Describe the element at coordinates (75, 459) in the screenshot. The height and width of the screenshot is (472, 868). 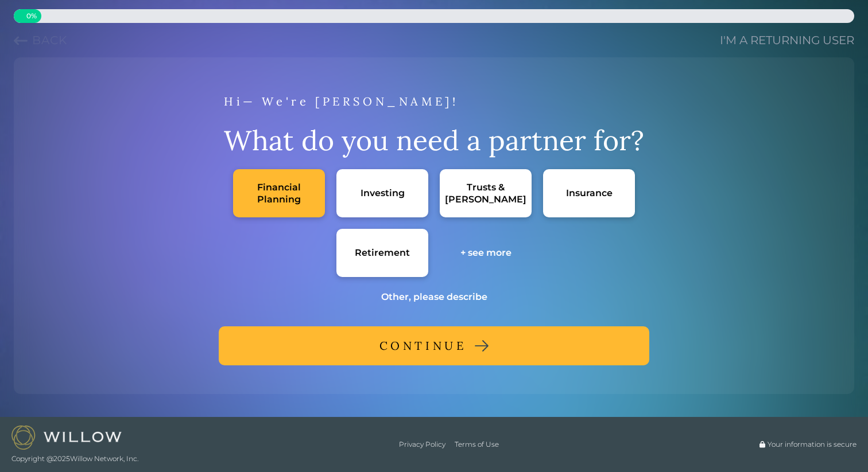
I see `span: Copyright @ 2025 Willow Network, Inc.` at that location.